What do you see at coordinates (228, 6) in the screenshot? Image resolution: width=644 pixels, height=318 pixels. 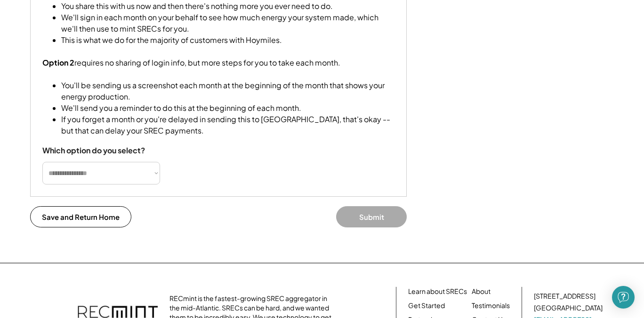 I see `li: You share this with us now and then there's nothing more you ever need to do.` at bounding box center [228, 6].